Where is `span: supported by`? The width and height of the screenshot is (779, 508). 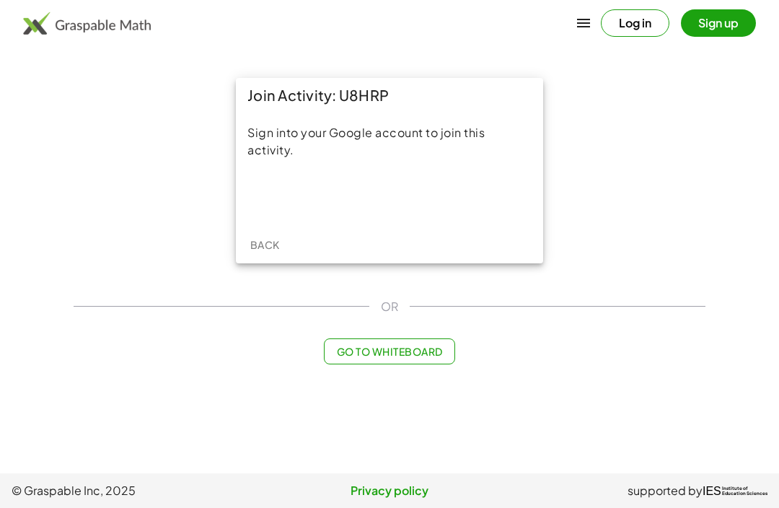 span: supported by is located at coordinates (665, 490).